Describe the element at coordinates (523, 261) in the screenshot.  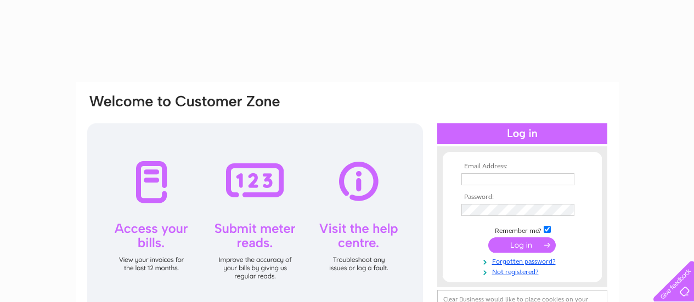
I see `a: Forgotten password?` at that location.